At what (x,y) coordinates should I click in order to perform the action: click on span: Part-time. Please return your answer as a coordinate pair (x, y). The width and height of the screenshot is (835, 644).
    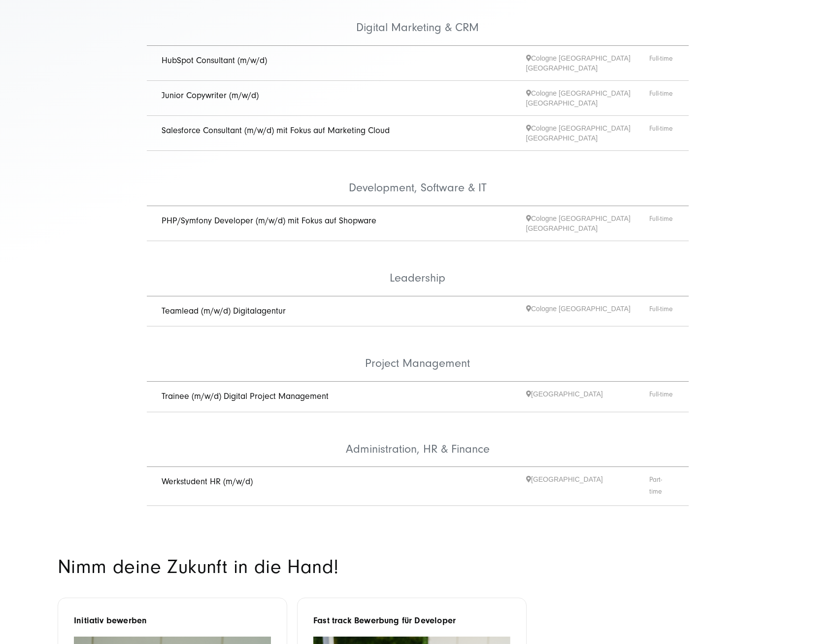
    Looking at the image, I should click on (662, 486).